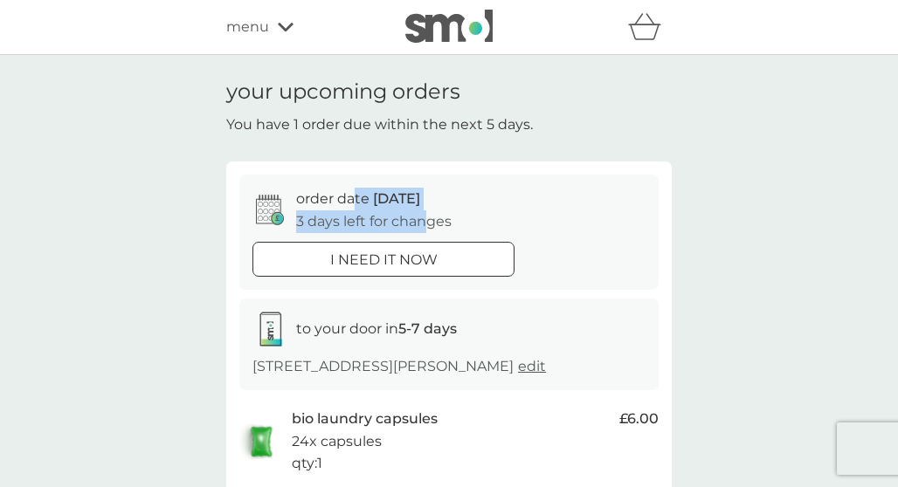 This screenshot has height=487, width=898. What do you see at coordinates (427, 328) in the screenshot?
I see `strong: 5-7 days` at bounding box center [427, 328].